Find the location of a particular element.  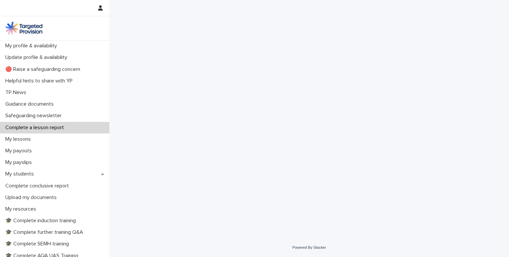

p: 🔴 Raise a safeguarding concern is located at coordinates (44, 69).